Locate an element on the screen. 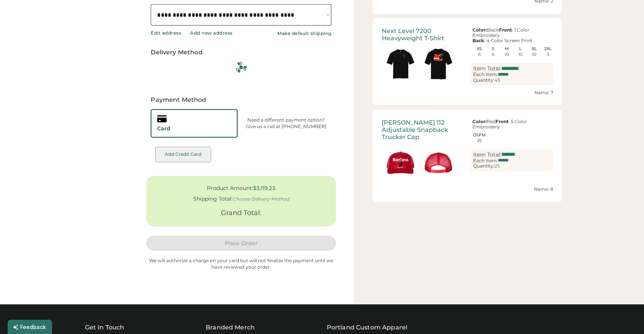 This screenshot has height=334, width=644. div: $3,119.25 is located at coordinates (264, 188).